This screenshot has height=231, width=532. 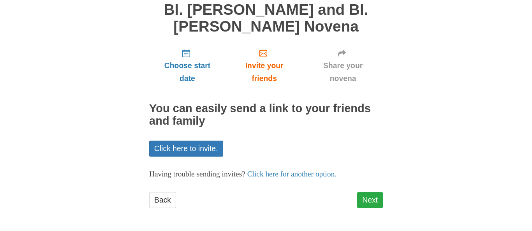 What do you see at coordinates (343, 65) in the screenshot?
I see `a: Share your novena` at bounding box center [343, 65].